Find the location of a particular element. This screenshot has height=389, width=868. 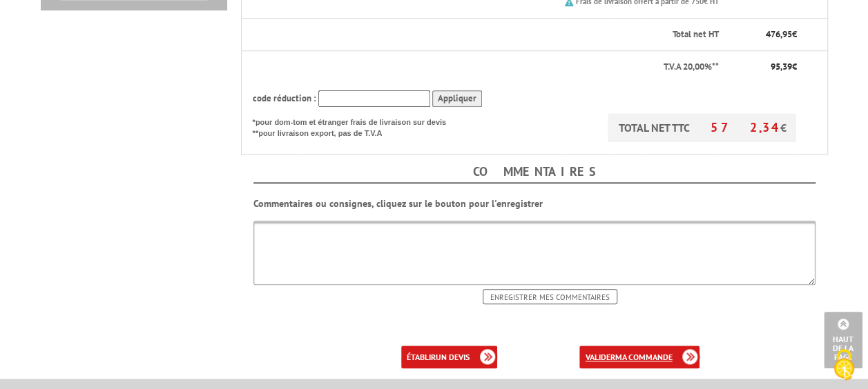

input: Appliquer is located at coordinates (457, 98).